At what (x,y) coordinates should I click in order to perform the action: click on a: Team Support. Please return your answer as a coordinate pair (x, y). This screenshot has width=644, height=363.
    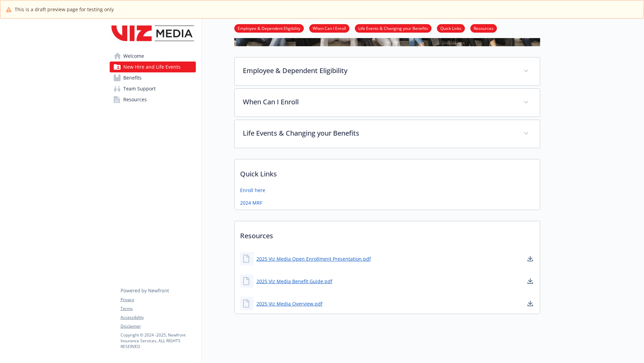
    Looking at the image, I should click on (153, 89).